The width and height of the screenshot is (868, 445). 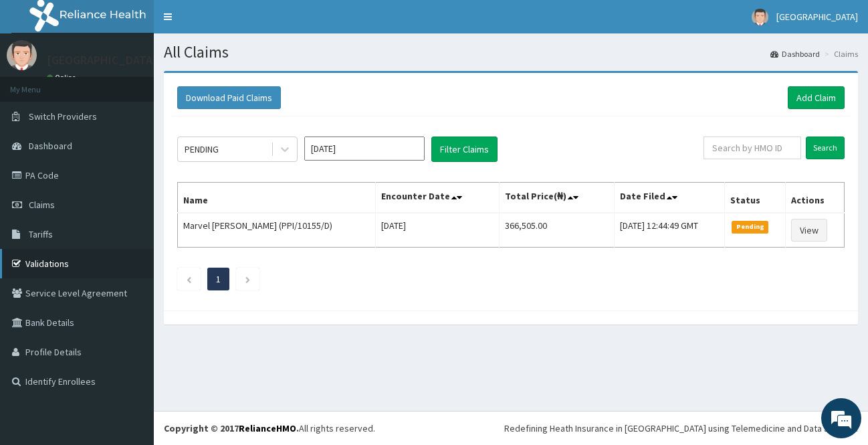 I want to click on span: Switch Providers, so click(x=63, y=117).